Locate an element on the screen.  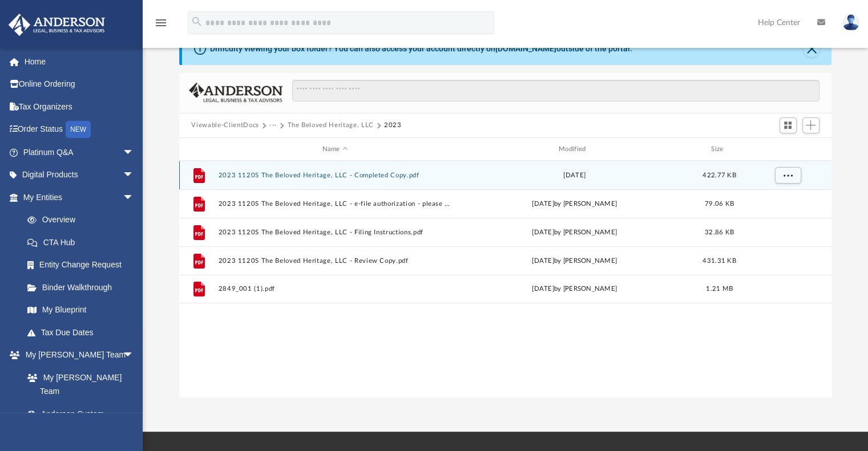
a: Home is located at coordinates (79, 61).